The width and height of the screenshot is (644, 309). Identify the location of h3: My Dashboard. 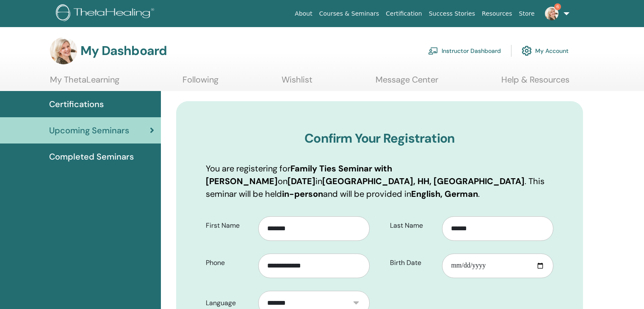
(124, 51).